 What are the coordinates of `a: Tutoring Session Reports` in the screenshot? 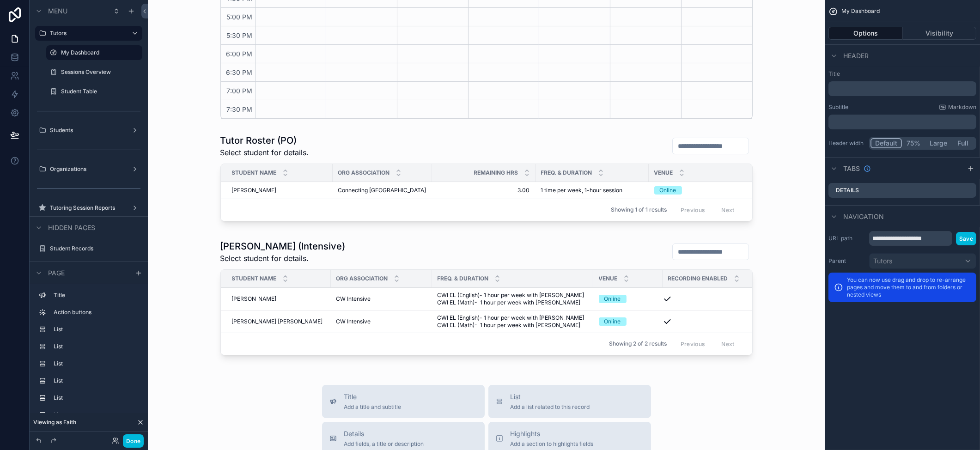 It's located at (87, 208).